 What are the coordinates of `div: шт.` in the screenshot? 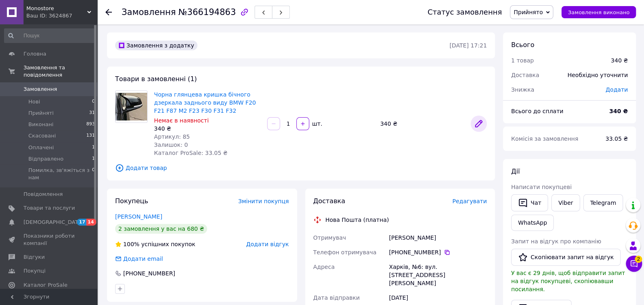 It's located at (316, 123).